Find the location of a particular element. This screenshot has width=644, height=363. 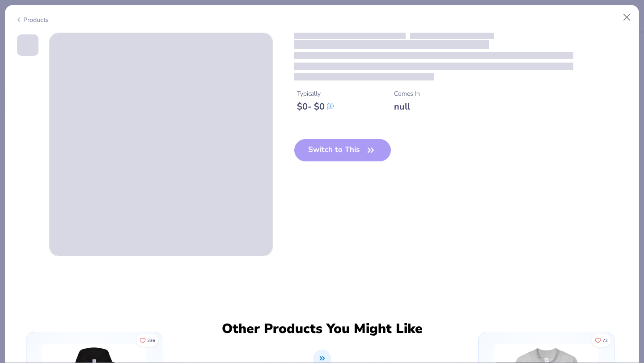

div: null is located at coordinates (407, 107).